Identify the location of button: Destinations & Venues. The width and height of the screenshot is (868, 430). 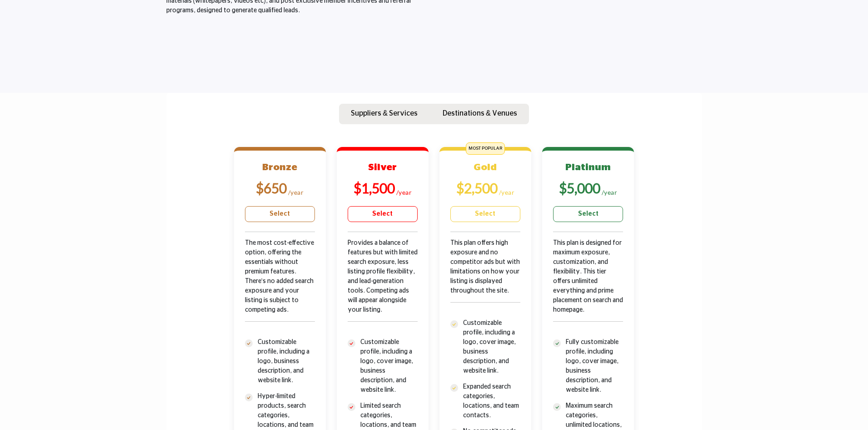
(480, 114).